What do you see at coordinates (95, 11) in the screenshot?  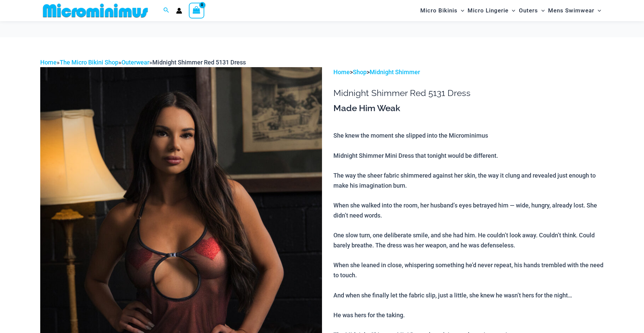 I see `img: MM SHOP LOGO FLAT` at bounding box center [95, 11].